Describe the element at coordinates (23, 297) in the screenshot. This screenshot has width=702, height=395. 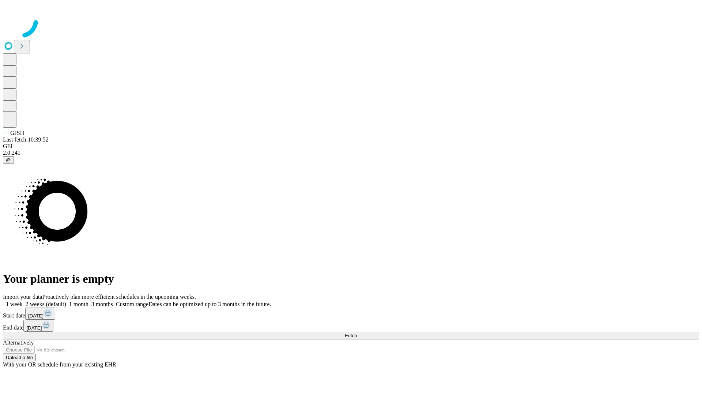
I see `span: Import your data` at that location.